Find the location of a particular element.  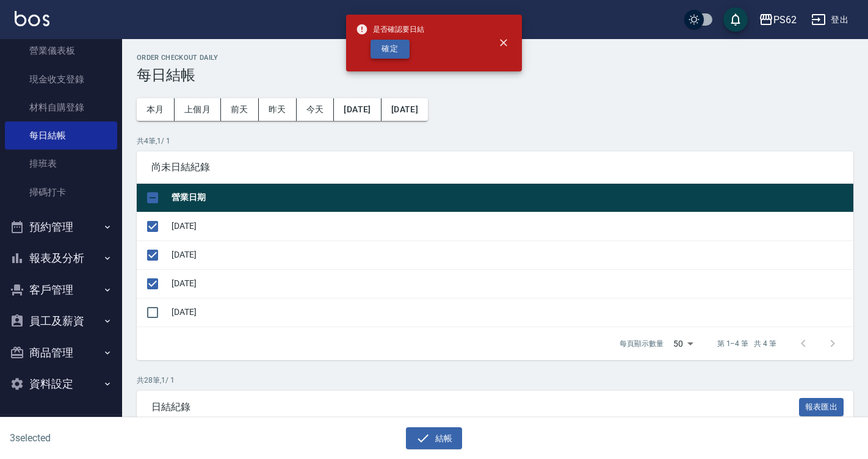

th: 營業日期 is located at coordinates (511, 198).